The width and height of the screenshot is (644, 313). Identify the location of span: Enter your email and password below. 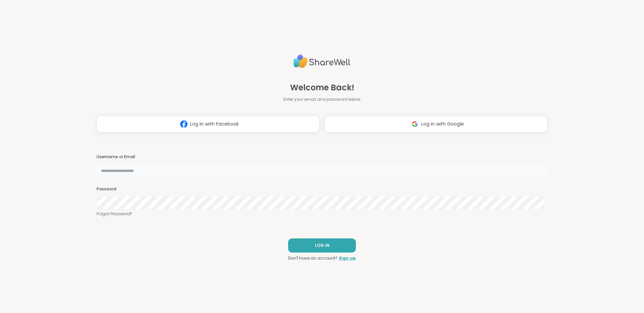
(322, 99).